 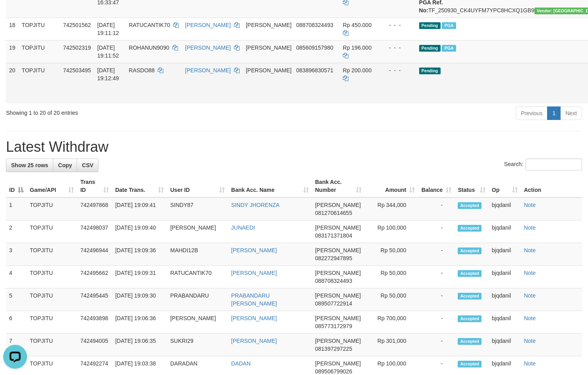 I want to click on th: Game/API: activate to sort column ascending, so click(x=51, y=186).